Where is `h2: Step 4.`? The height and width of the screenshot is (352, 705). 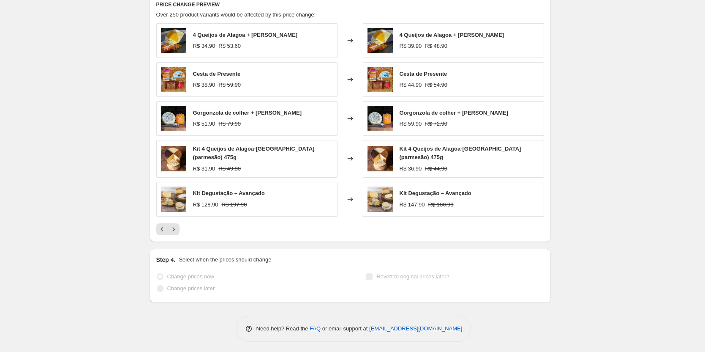
h2: Step 4. is located at coordinates (166, 259).